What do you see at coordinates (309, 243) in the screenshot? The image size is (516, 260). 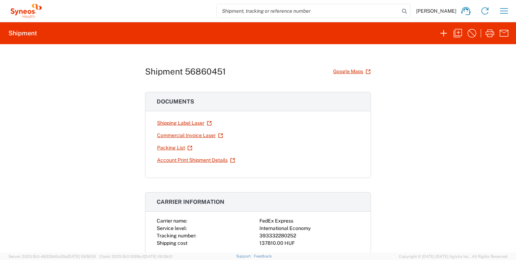 I see `div: 137810.00 HUF` at bounding box center [309, 243].